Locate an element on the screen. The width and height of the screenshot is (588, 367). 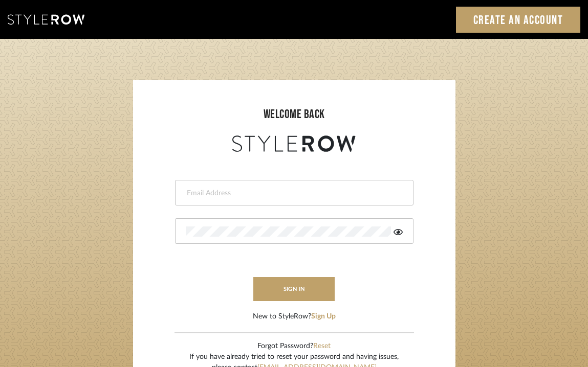
button: sign in is located at coordinates (294, 289).